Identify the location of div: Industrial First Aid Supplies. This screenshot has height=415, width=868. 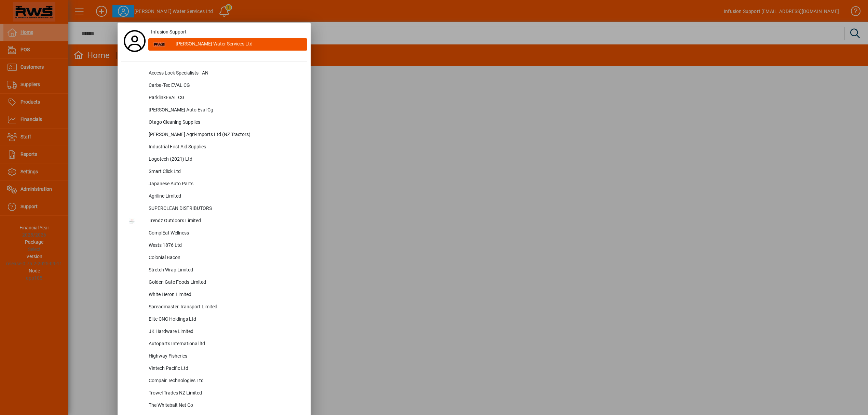
(225, 147).